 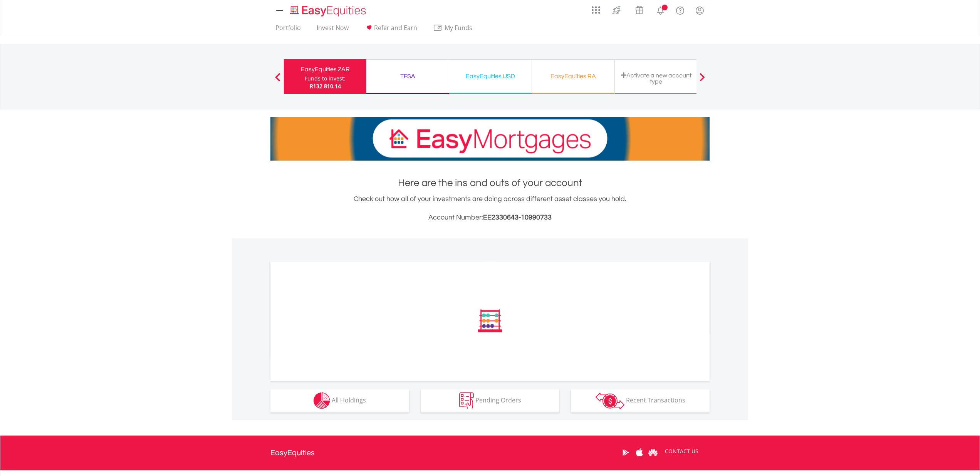 What do you see at coordinates (656, 400) in the screenshot?
I see `span: Recent Transactions` at bounding box center [656, 400].